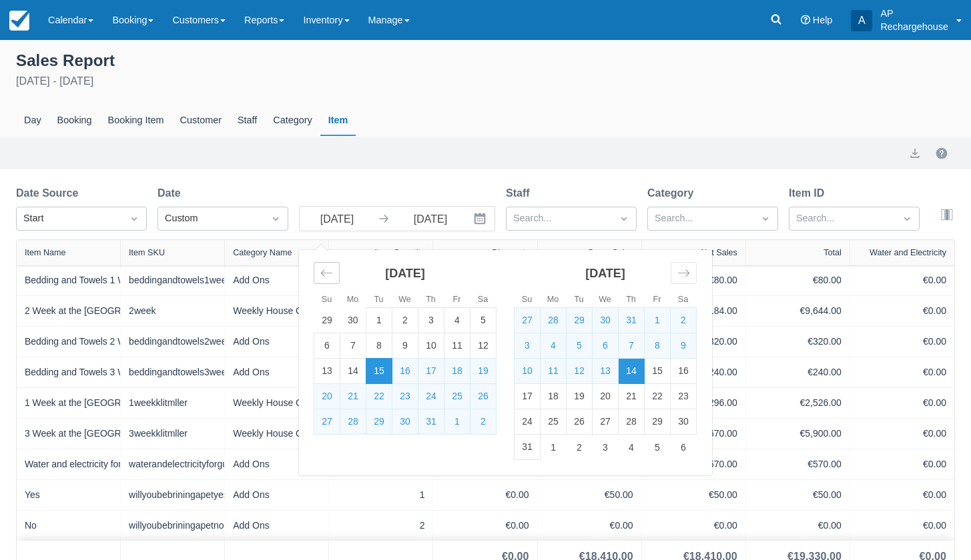 The height and width of the screenshot is (560, 971). I want to click on td: Selected. Saturday, July 26, 2025, so click(483, 397).